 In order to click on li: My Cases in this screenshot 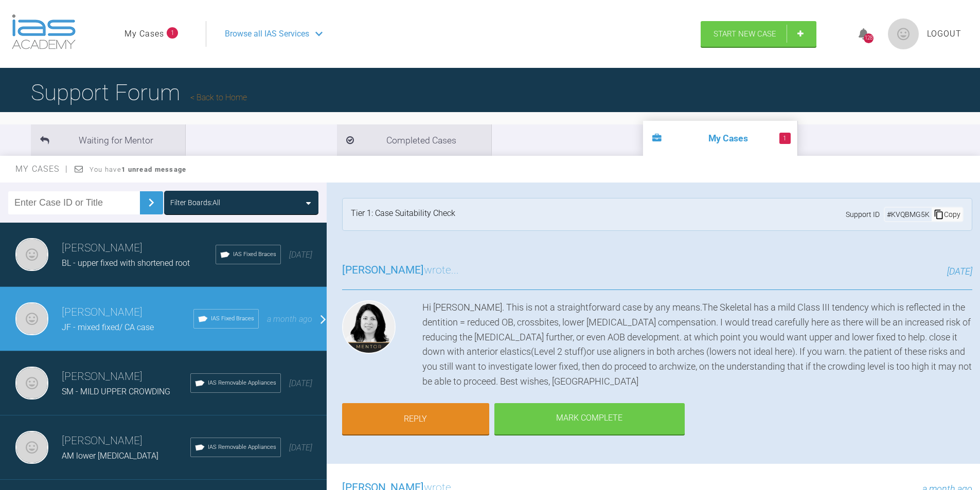, I will do `click(720, 138)`.